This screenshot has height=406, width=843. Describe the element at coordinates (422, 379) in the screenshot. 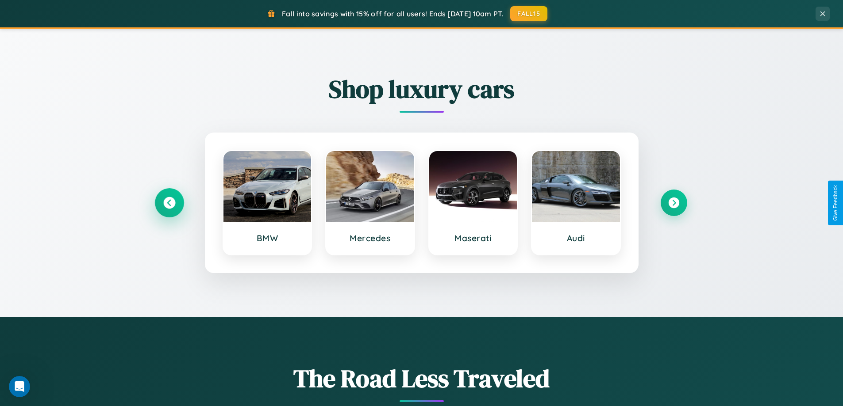

I see `h1: The Road Less Traveled` at that location.